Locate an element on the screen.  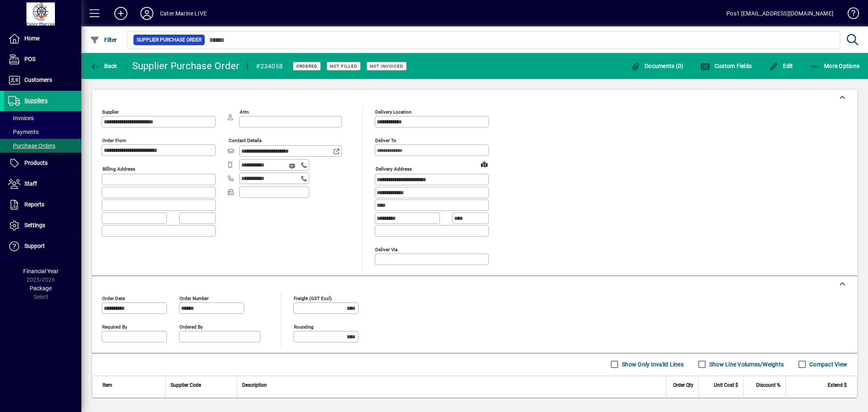
span: More Options is located at coordinates (835, 66).